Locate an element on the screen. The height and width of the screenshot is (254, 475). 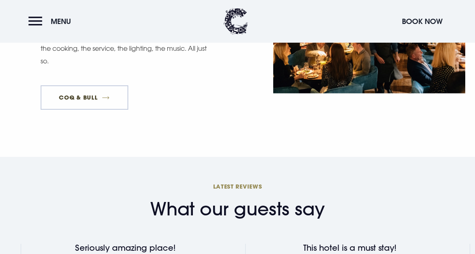
span: Menu is located at coordinates (61, 21).